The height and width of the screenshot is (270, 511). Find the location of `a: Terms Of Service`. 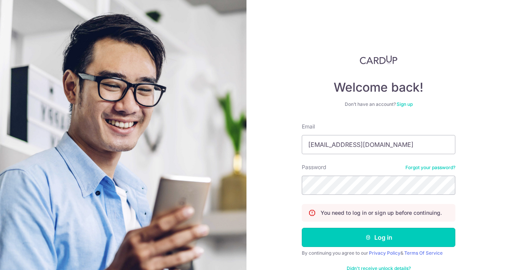

a: Terms Of Service is located at coordinates (423, 253).